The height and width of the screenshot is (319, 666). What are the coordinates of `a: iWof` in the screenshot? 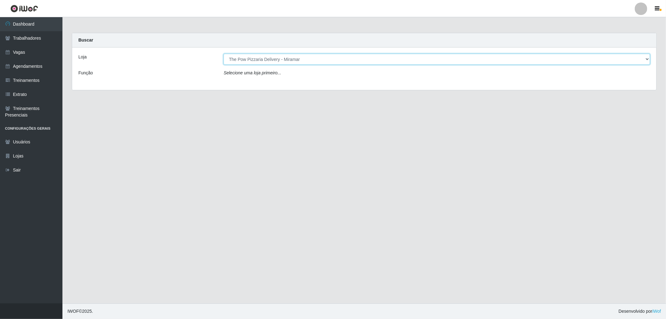 It's located at (656, 311).